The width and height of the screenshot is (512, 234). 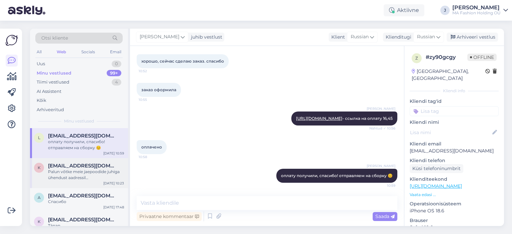 What do you see at coordinates (454, 211) in the screenshot?
I see `p: iPhone OS 18.6` at bounding box center [454, 211].